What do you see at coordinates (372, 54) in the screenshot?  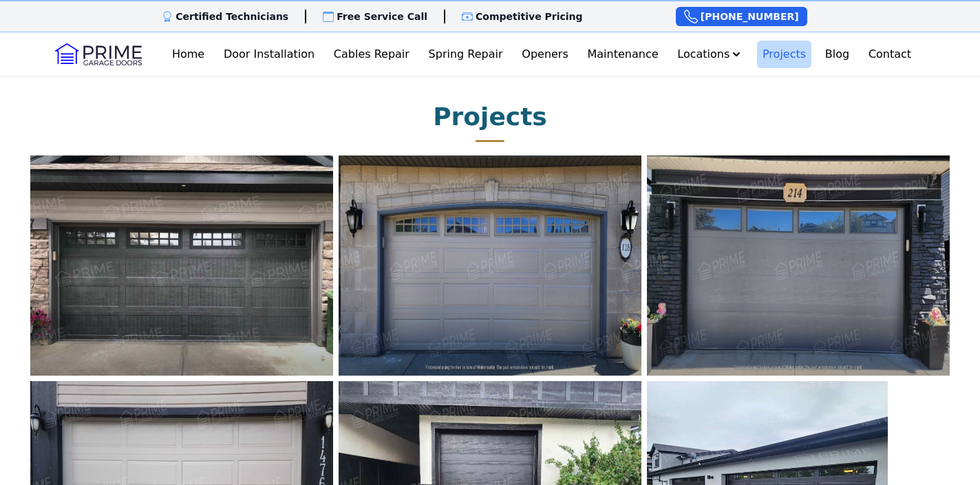 I see `a: Cables Repair` at bounding box center [372, 54].